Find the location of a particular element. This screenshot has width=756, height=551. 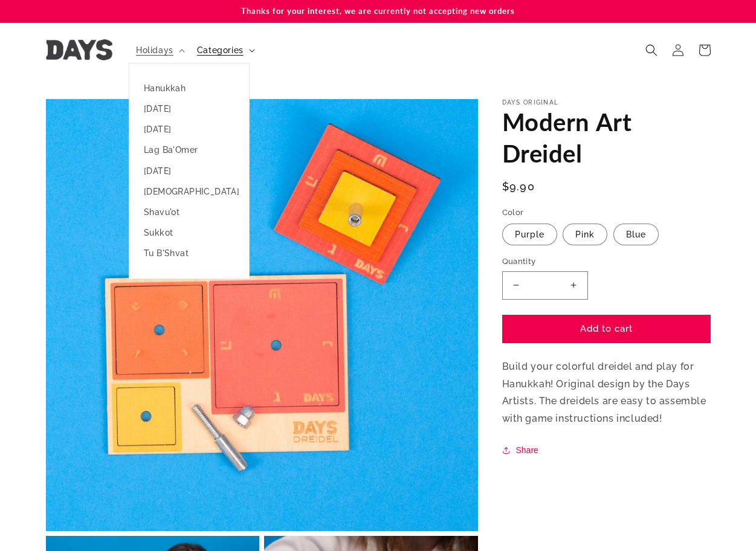

button: Share is located at coordinates (522, 450).